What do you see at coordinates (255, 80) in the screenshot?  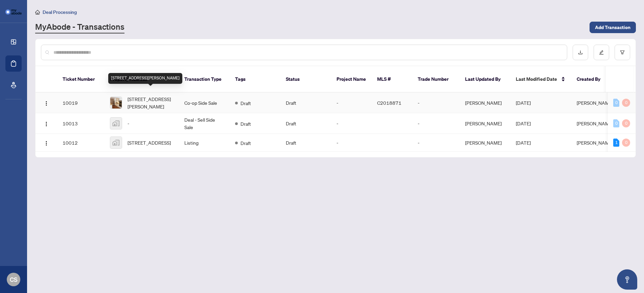 I see `th: Tags` at bounding box center [255, 80].